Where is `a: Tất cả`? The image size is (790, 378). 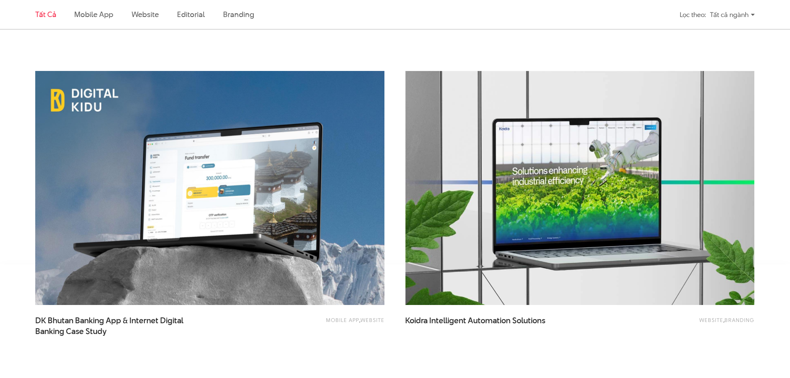
a: Tất cả is located at coordinates (46, 14).